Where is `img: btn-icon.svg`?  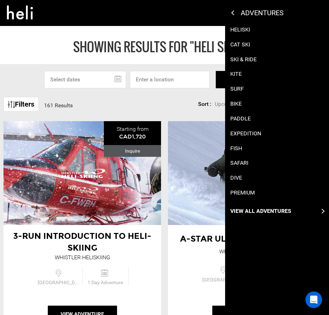
img: btn-icon.svg is located at coordinates (11, 105).